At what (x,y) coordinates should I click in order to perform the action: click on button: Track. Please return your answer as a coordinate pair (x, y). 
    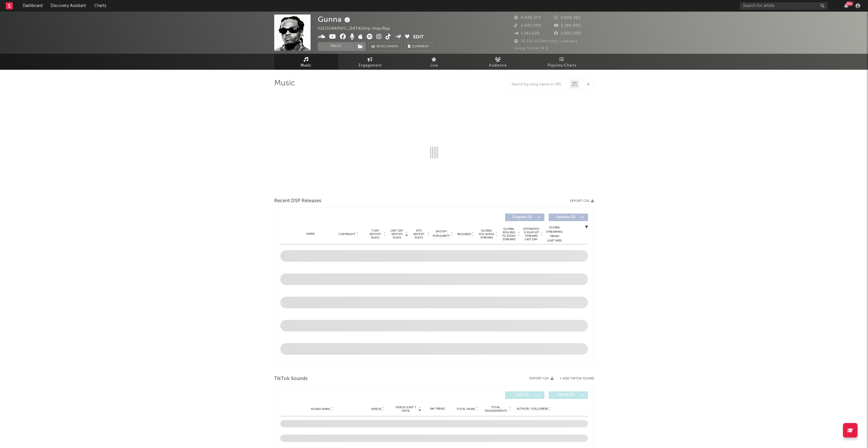
    Looking at the image, I should click on (336, 47).